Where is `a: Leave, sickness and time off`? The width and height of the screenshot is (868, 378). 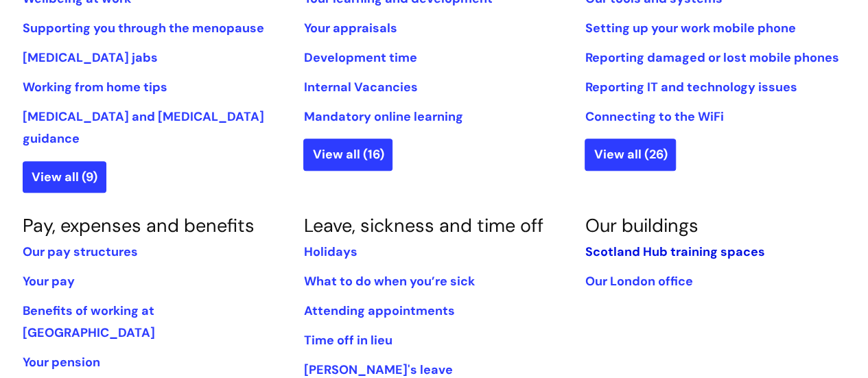
a: Leave, sickness and time off is located at coordinates (423, 225).